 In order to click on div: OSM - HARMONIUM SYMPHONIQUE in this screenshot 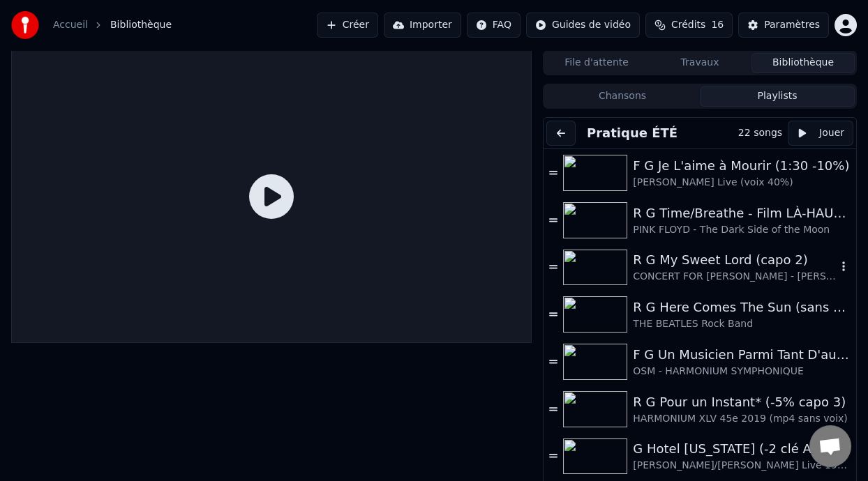, I will do `click(742, 372)`.